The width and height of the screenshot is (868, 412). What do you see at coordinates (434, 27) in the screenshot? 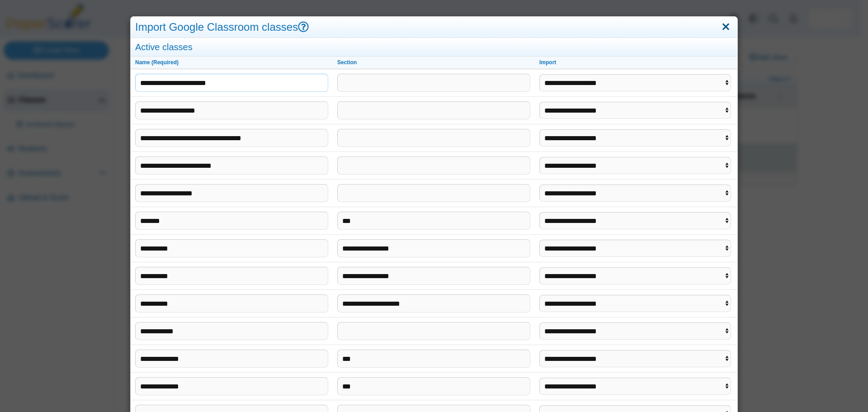
I see `div: Import Google Classroom classes` at bounding box center [434, 27].